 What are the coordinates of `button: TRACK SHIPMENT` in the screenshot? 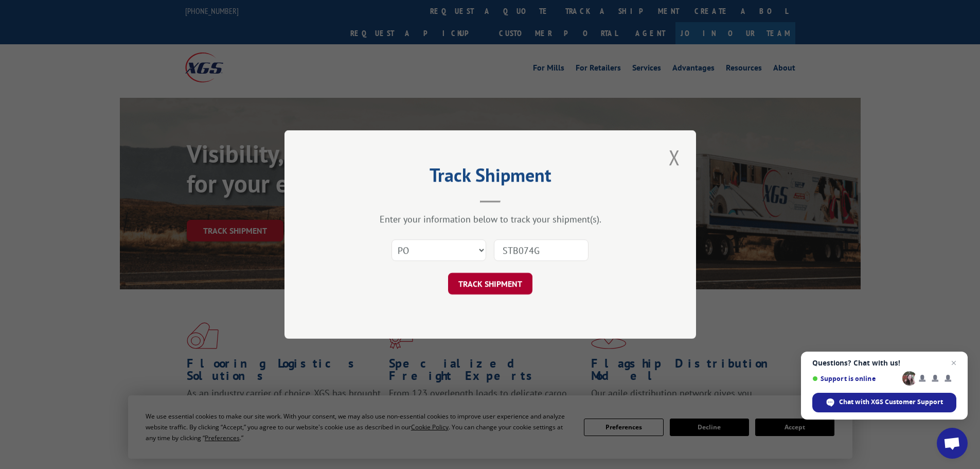 It's located at (490, 283).